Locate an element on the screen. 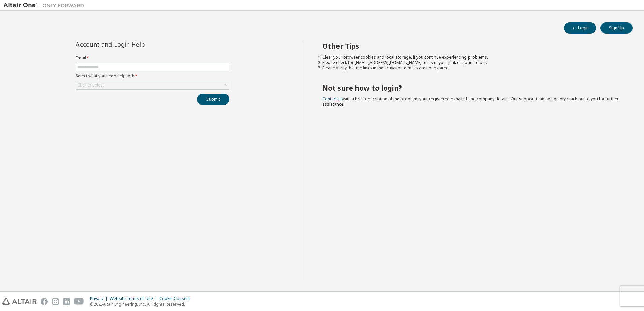  h2: Not sure how to login? is located at coordinates (472, 88).